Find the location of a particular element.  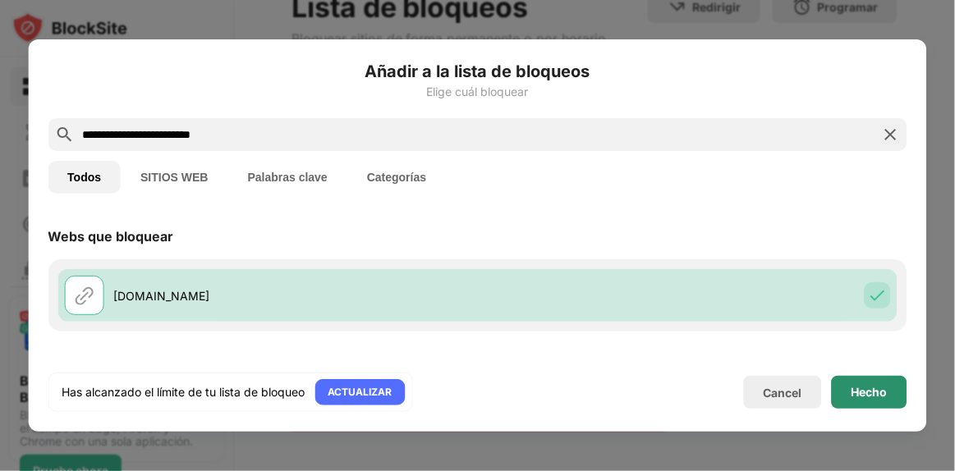

button: Categorías is located at coordinates (396, 177).